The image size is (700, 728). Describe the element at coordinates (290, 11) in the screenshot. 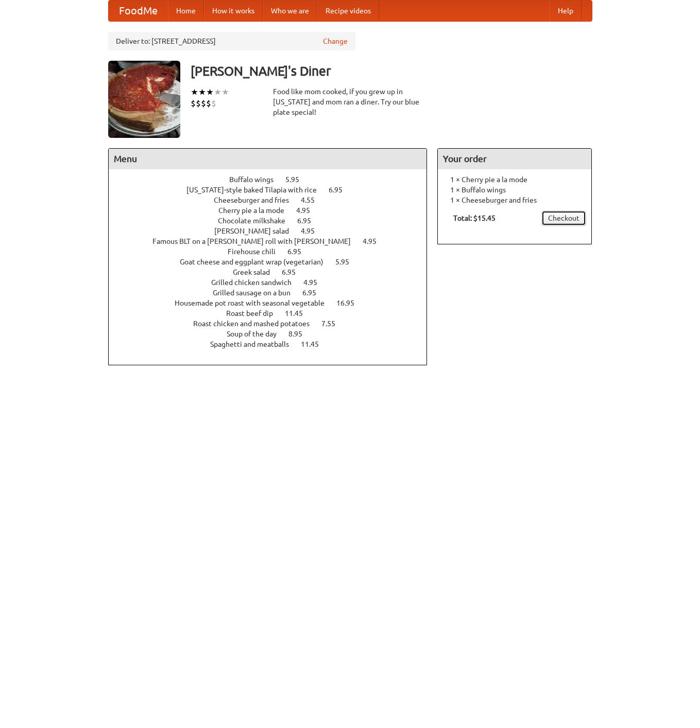

I see `a: Who we are` at that location.